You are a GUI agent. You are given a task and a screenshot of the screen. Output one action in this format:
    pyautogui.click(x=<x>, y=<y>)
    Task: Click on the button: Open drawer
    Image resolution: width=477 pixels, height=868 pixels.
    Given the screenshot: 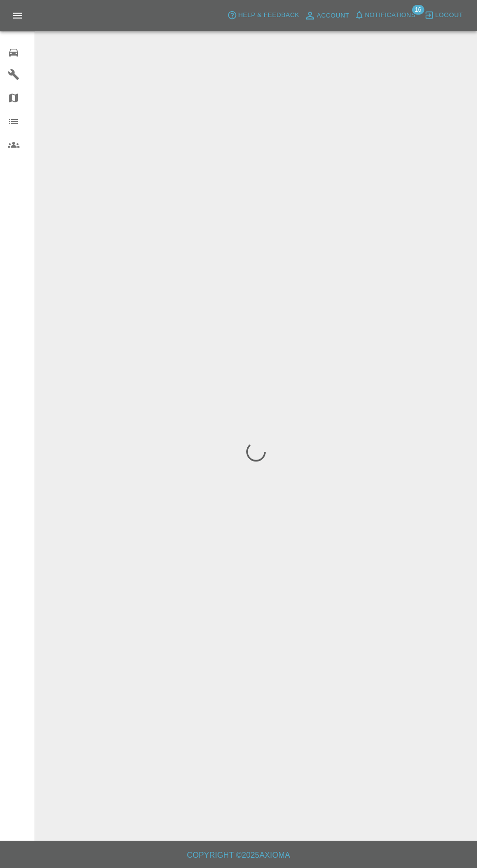 What is the action you would take?
    pyautogui.click(x=17, y=15)
    